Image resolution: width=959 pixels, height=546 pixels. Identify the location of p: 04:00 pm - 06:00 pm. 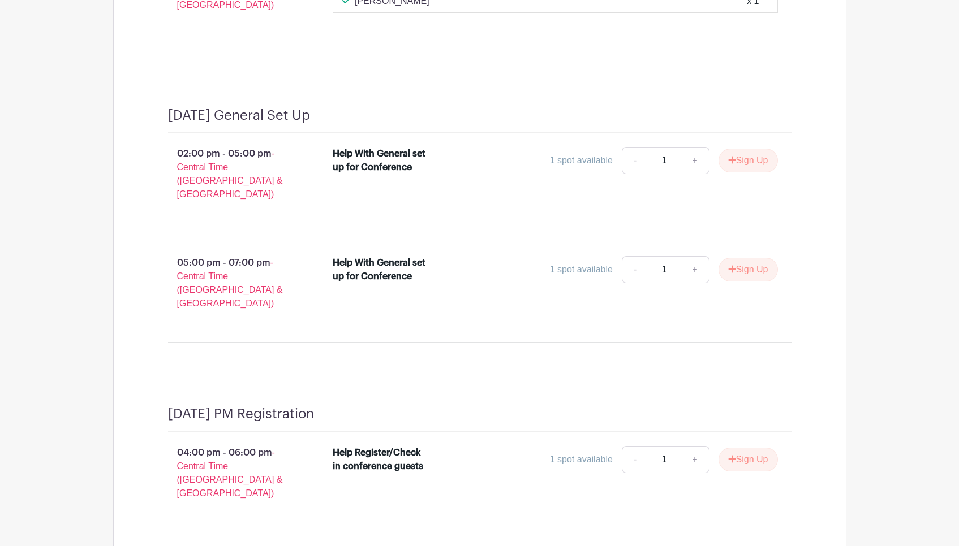
(233, 474).